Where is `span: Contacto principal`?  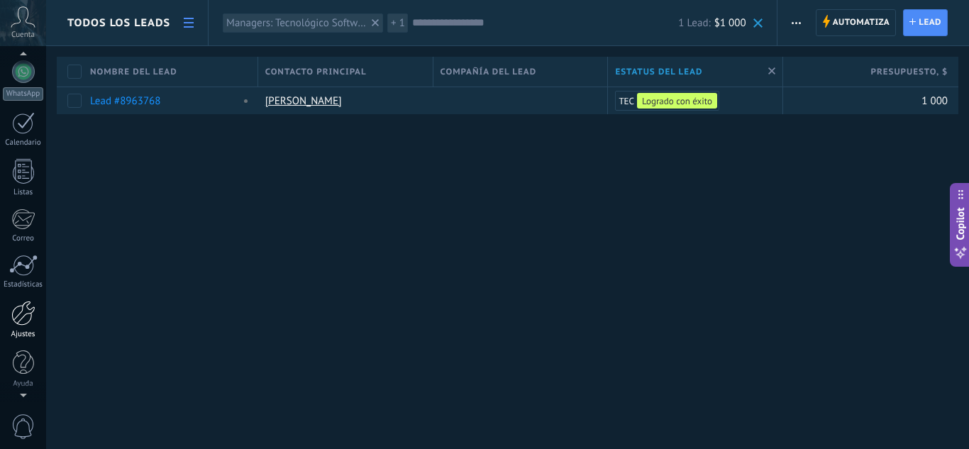 span: Contacto principal is located at coordinates (316, 72).